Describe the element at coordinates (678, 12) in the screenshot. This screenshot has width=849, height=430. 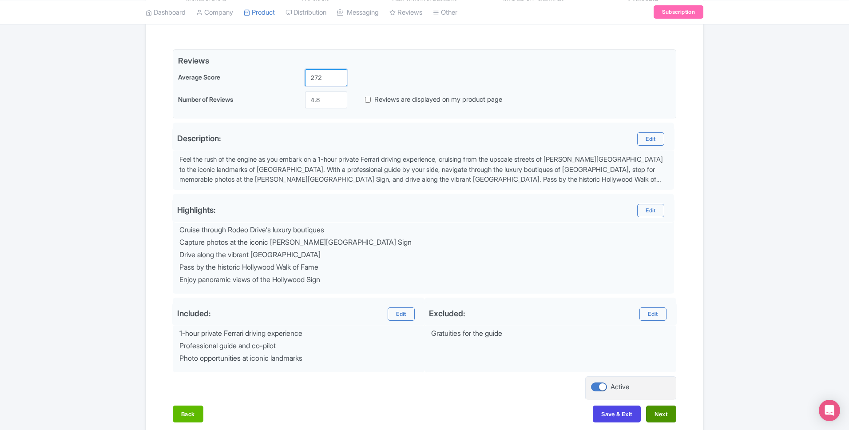
I see `a: Subscription` at that location.